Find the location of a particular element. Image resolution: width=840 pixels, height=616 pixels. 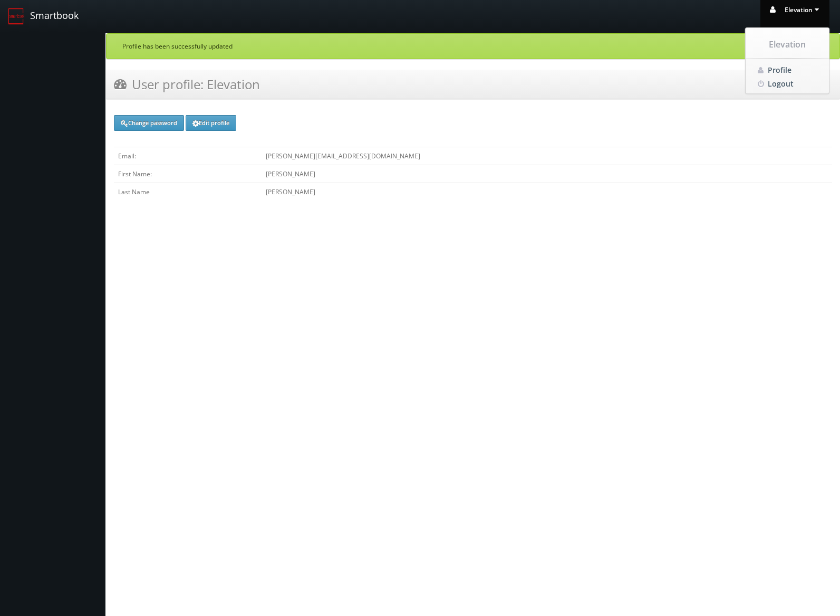

a: Logout is located at coordinates (788, 84).